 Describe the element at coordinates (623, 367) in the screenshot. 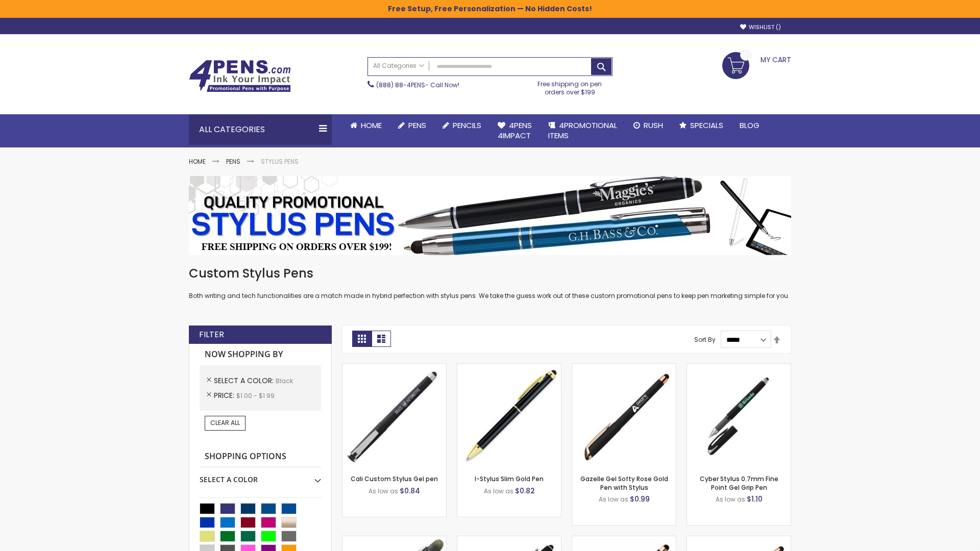

I see `a: Gazelle Gel Softy Rose Gold Pen with Stylus-Black` at that location.